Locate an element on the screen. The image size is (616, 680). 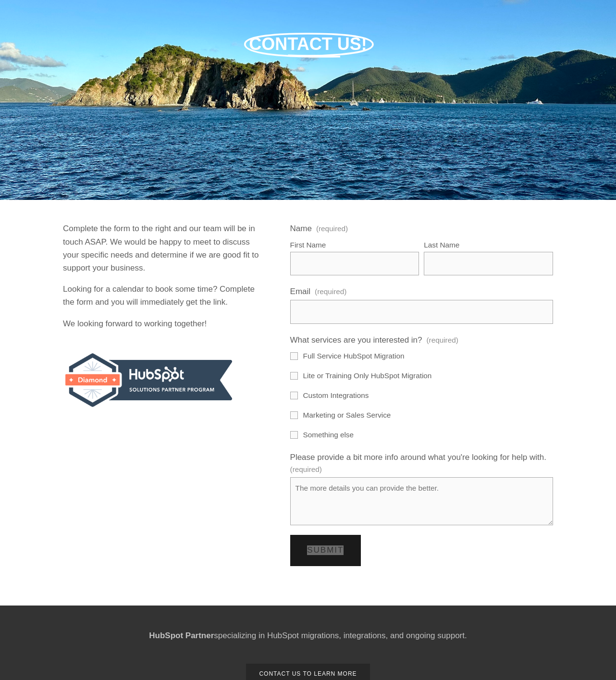
span: Email is located at coordinates (300, 291).